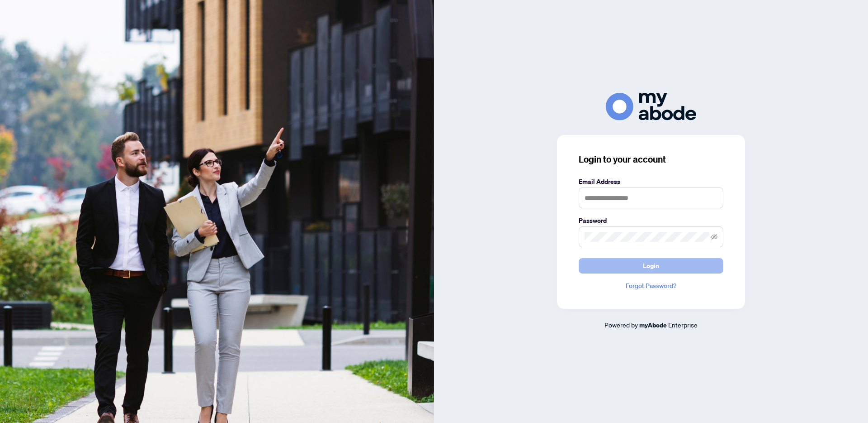 This screenshot has height=423, width=868. I want to click on span: eye-invisible, so click(714, 237).